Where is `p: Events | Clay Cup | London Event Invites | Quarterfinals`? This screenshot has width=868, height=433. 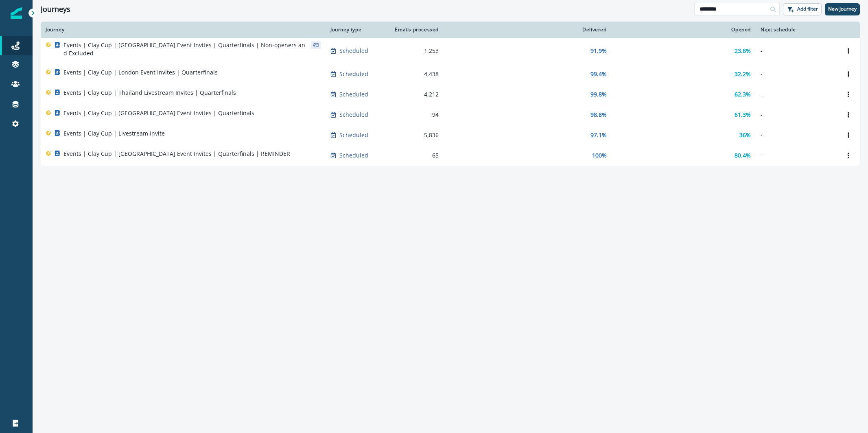 p: Events | Clay Cup | London Event Invites | Quarterfinals is located at coordinates (141, 72).